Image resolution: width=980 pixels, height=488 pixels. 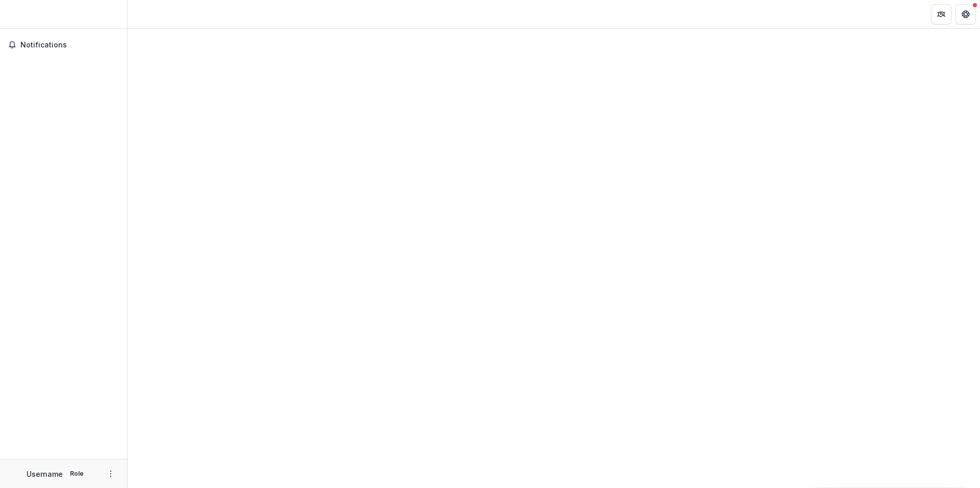 I want to click on p: Username, so click(x=44, y=474).